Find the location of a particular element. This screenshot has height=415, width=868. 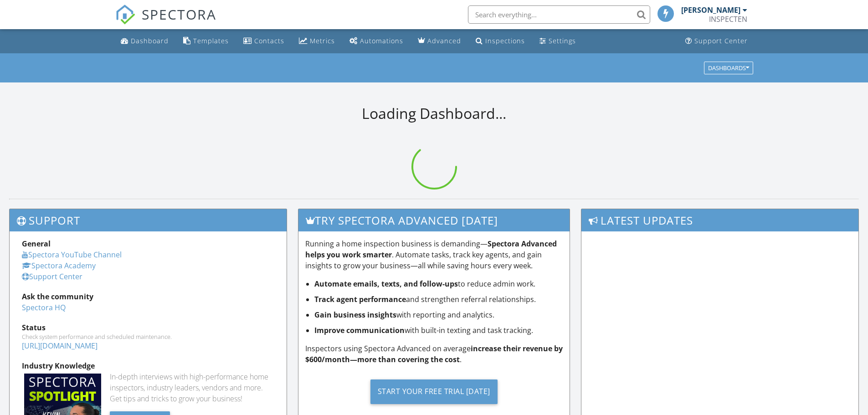

a: Metrics is located at coordinates (317, 41).